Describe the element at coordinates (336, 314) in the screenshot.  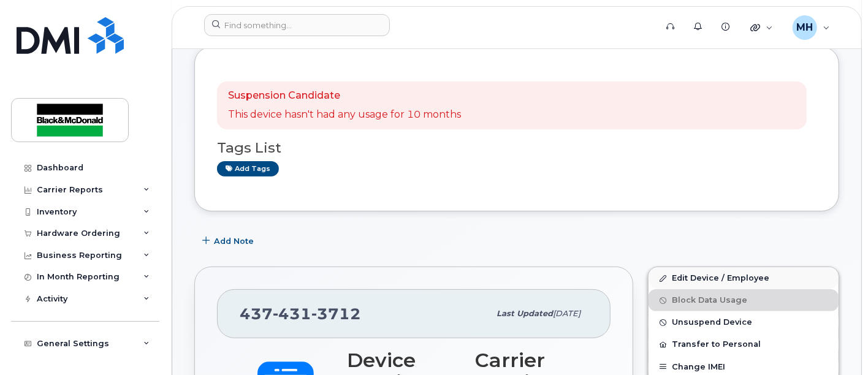
I see `span: 3712` at that location.